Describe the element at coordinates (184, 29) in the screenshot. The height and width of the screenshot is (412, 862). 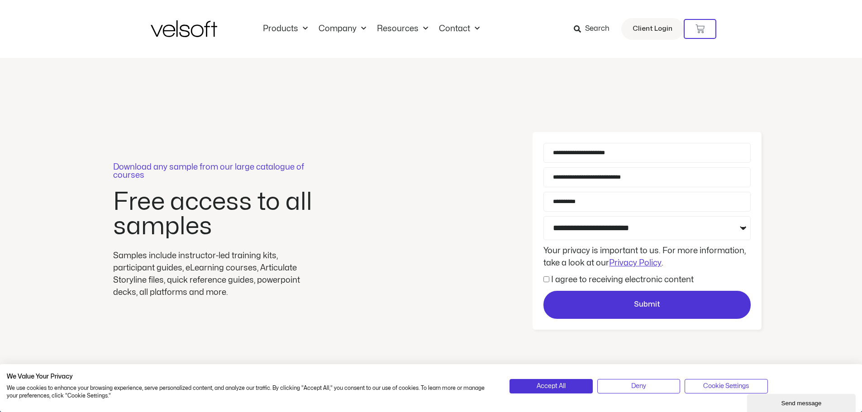
I see `img: Velsoft Training Materials` at that location.